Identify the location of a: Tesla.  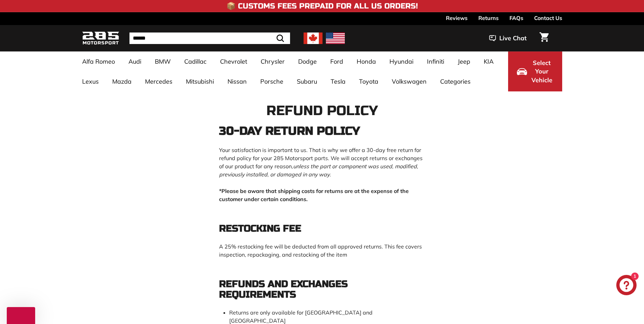
(338, 81).